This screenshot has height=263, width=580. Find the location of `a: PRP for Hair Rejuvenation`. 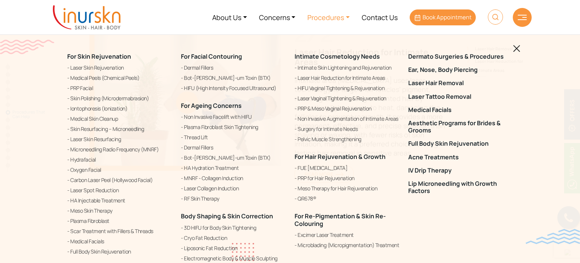

a: PRP for Hair Rejuvenation is located at coordinates (347, 178).